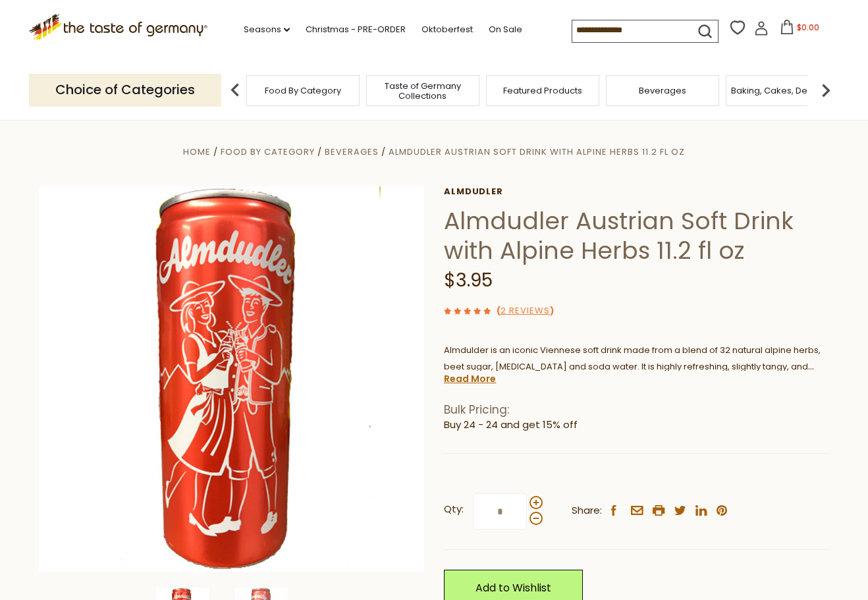 Image resolution: width=868 pixels, height=600 pixels. What do you see at coordinates (197, 152) in the screenshot?
I see `a: Home` at bounding box center [197, 152].